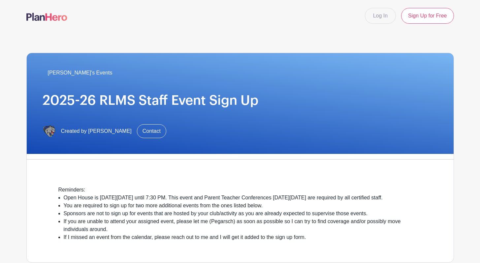  Describe the element at coordinates (243, 206) in the screenshot. I see `li: You are required to sign up for two more additional events from the ones listed below.` at that location.